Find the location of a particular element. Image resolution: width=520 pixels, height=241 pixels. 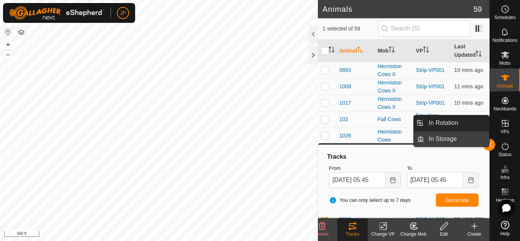

span: 1017 is located at coordinates (345, 103).